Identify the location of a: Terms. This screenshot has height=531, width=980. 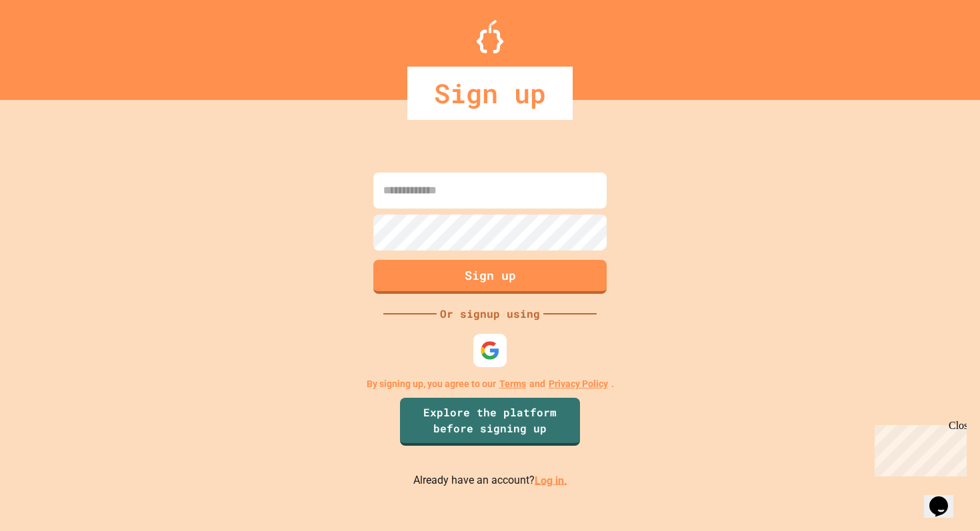
(513, 384).